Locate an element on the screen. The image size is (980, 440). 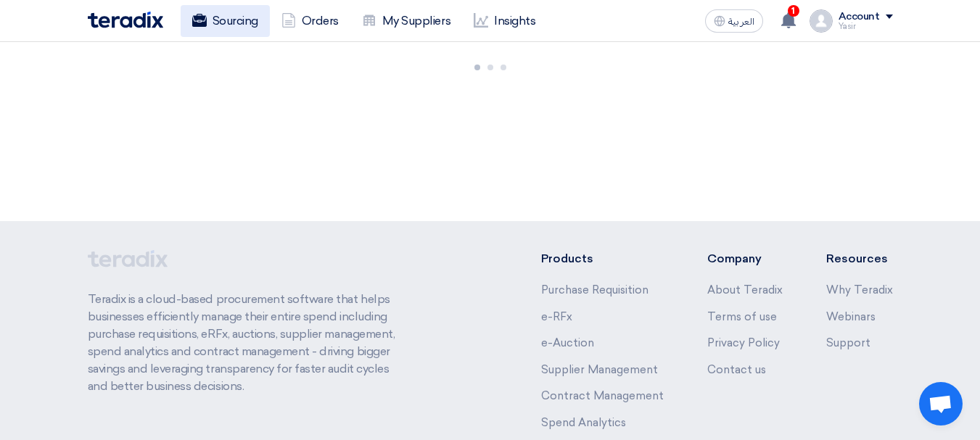
a: Privacy Policy is located at coordinates (743, 343).